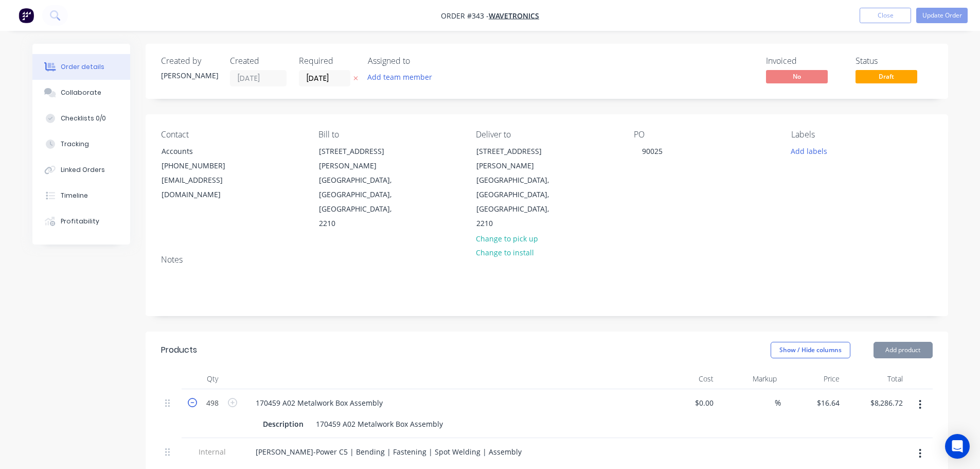 The width and height of the screenshot is (980, 469). What do you see at coordinates (84, 118) in the screenshot?
I see `div: Checklists 0/0` at bounding box center [84, 118].